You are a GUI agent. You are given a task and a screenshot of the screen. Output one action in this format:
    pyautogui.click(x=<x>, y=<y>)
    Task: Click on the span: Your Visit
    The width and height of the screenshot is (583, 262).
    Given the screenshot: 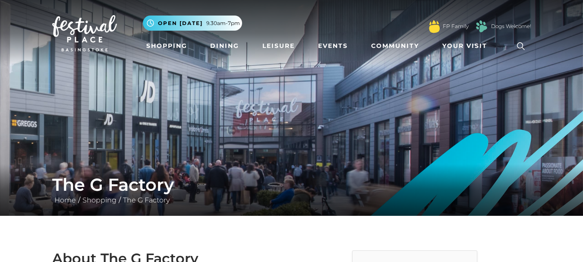 What is the action you would take?
    pyautogui.click(x=465, y=46)
    